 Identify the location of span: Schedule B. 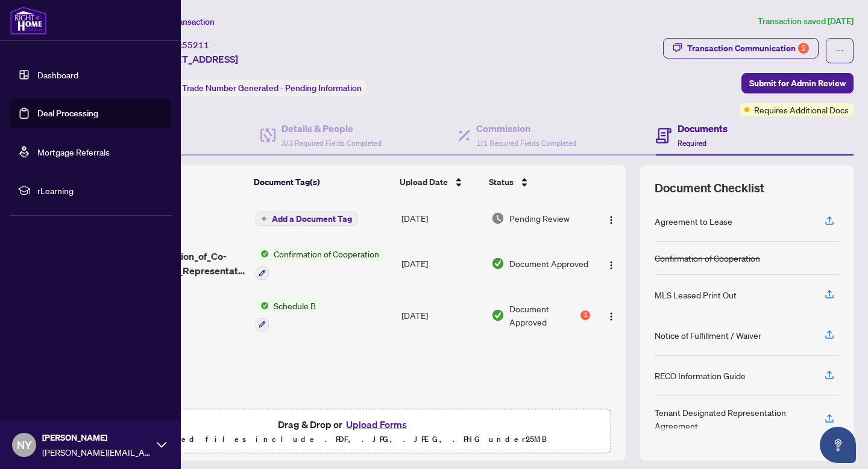
(295, 306).